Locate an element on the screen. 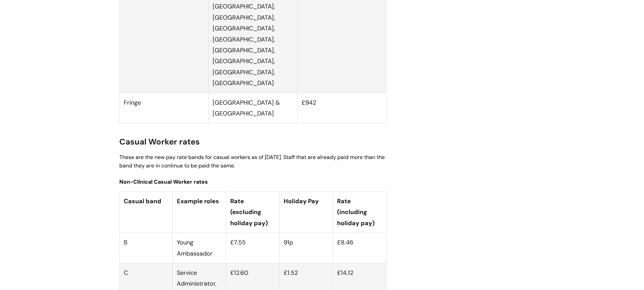 This screenshot has height=290, width=644. th: Rate (excluding holiday pay) is located at coordinates (253, 212).